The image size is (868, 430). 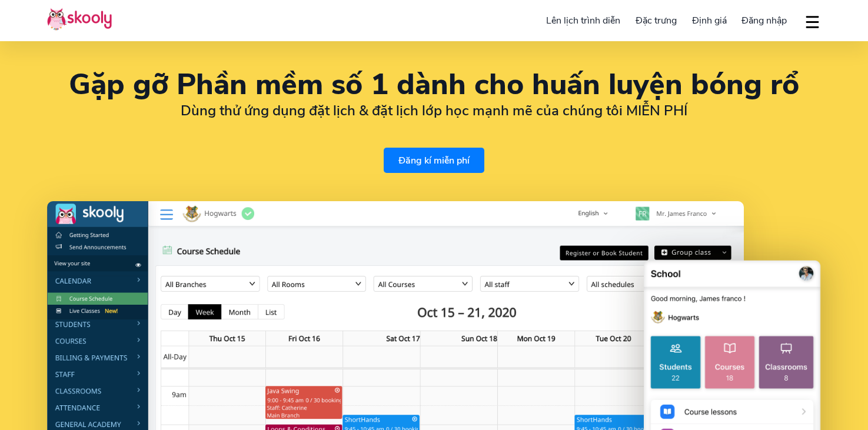 What do you see at coordinates (434, 160) in the screenshot?
I see `a: Đăng kí miễn phí` at bounding box center [434, 160].